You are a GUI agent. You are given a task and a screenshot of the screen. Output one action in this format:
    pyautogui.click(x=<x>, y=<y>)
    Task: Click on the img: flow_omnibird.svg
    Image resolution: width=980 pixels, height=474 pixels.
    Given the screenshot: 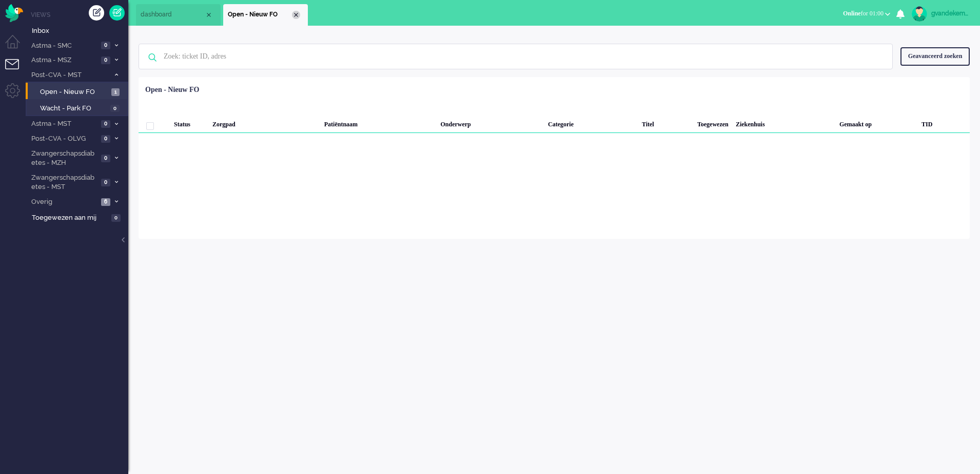 What is the action you would take?
    pyautogui.click(x=14, y=13)
    